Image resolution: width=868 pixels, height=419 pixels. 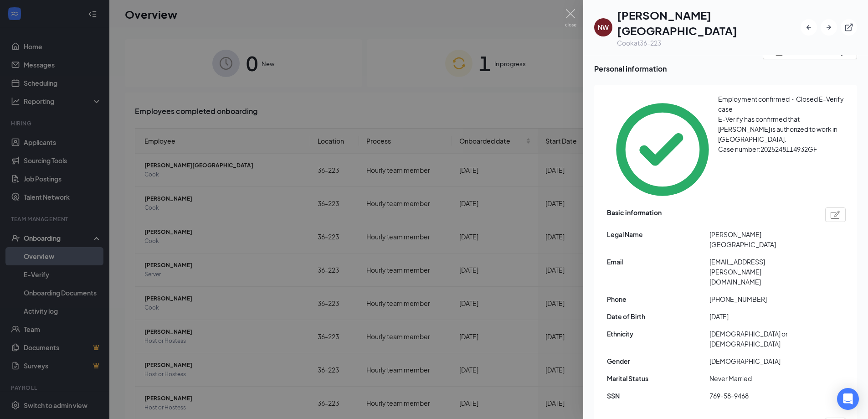 What do you see at coordinates (767, 149) in the screenshot?
I see `span: Case number: 2025248114932GF` at bounding box center [767, 149].